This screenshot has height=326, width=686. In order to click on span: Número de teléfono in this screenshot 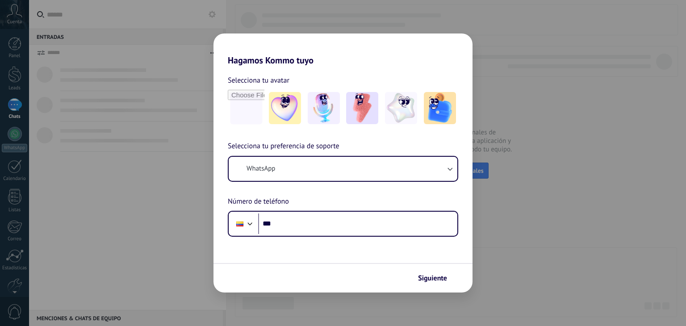, I will do `click(258, 202)`.